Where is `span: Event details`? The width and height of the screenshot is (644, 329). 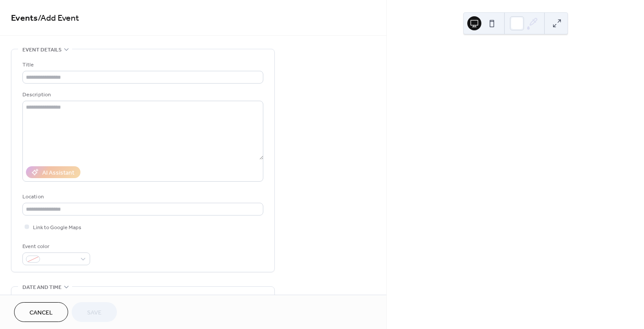
span: Event details is located at coordinates (42, 50).